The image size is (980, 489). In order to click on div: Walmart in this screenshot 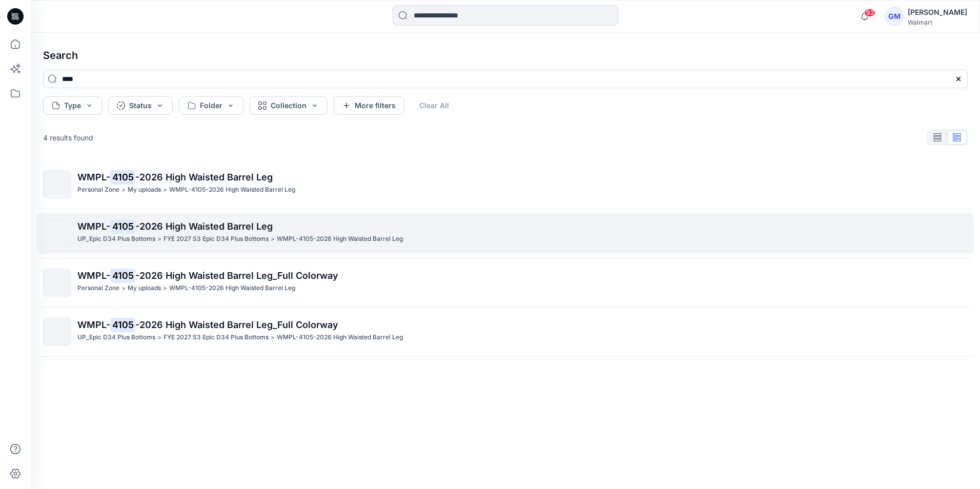, I will do `click(937, 22)`.